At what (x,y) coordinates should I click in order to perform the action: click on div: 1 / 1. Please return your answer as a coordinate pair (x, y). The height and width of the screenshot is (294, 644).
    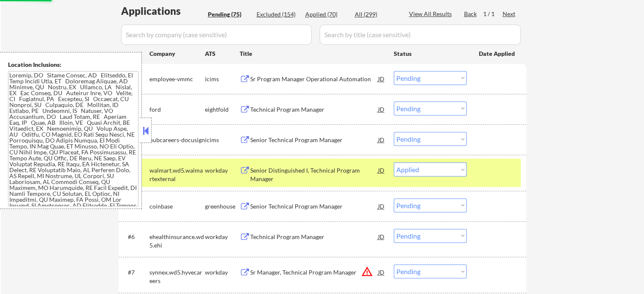
    Looking at the image, I should click on (493, 14).